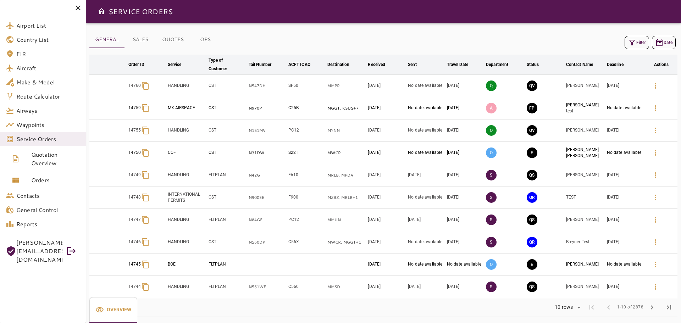  I want to click on td: TEST, so click(585, 198).